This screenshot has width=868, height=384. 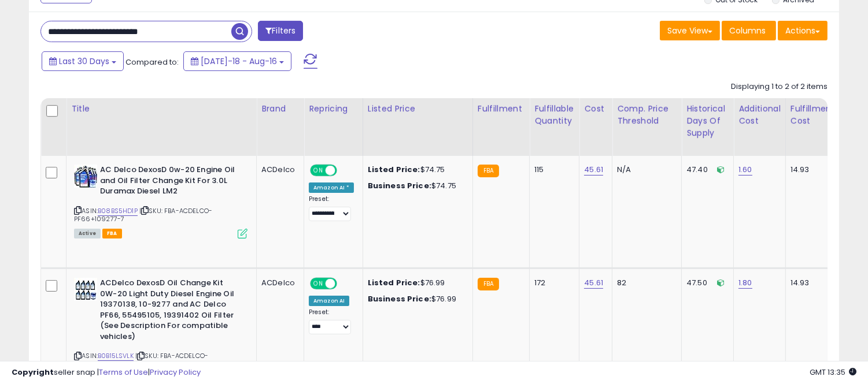 What do you see at coordinates (552, 170) in the screenshot?
I see `div: 115` at bounding box center [552, 170].